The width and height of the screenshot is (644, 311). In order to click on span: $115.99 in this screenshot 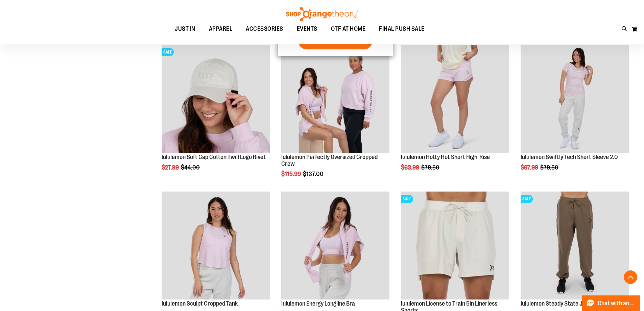, I will do `click(292, 174)`.